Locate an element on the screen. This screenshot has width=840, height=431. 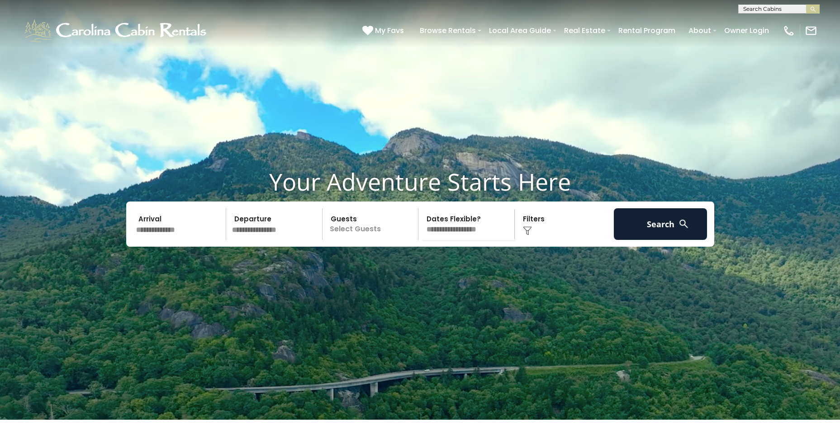
h1: Your Adventure Starts Here is located at coordinates (420, 182).